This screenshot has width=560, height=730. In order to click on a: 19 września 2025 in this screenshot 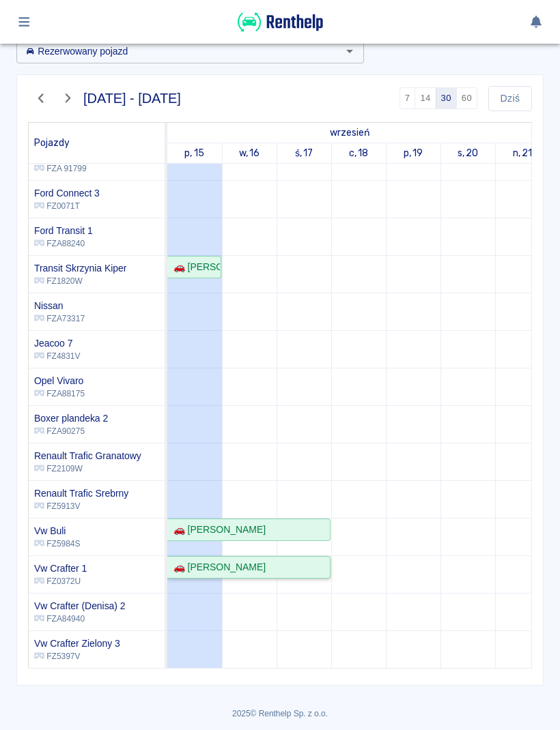, I will do `click(413, 153)`.